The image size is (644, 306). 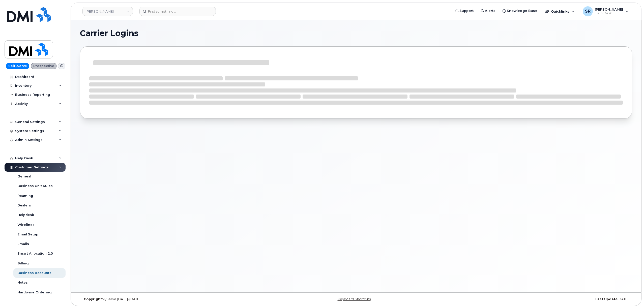 I want to click on a: Keyboard Shortcuts, so click(x=354, y=299).